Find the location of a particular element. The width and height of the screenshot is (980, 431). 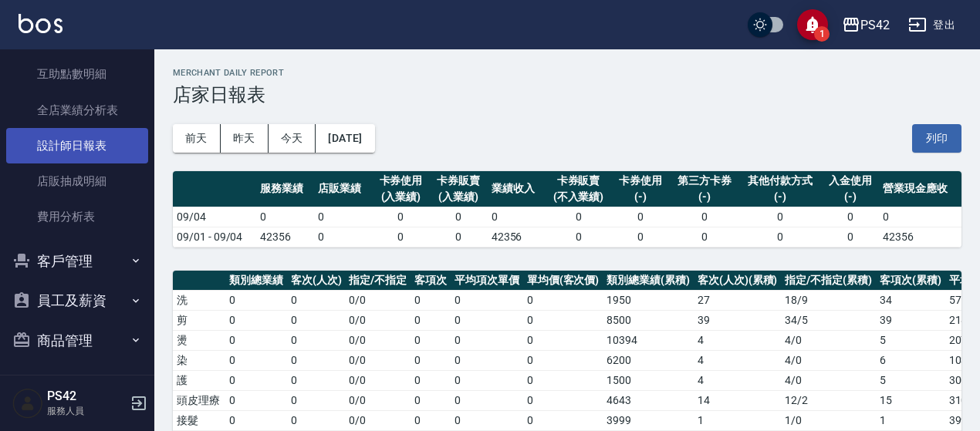

th: 客次(人次)(累積) is located at coordinates (737, 281).